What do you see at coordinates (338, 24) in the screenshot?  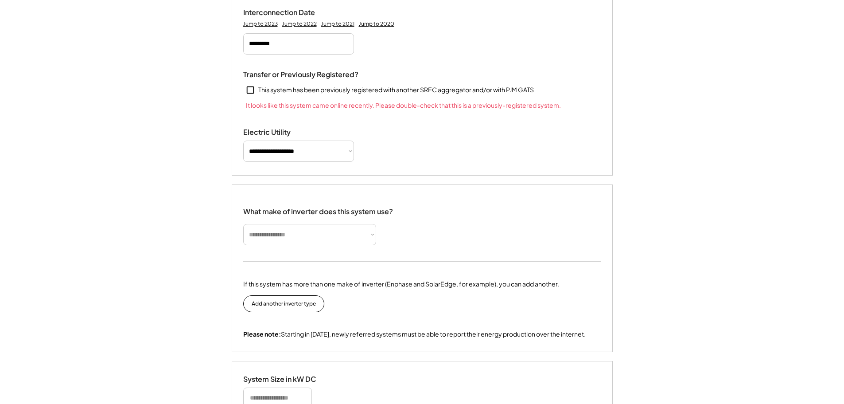 I see `div: Jump to 2021` at bounding box center [338, 24].